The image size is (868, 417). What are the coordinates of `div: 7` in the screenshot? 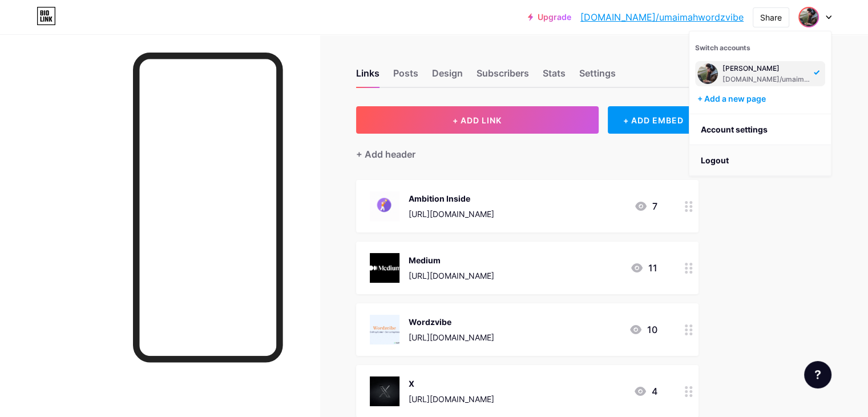 It's located at (645, 206).